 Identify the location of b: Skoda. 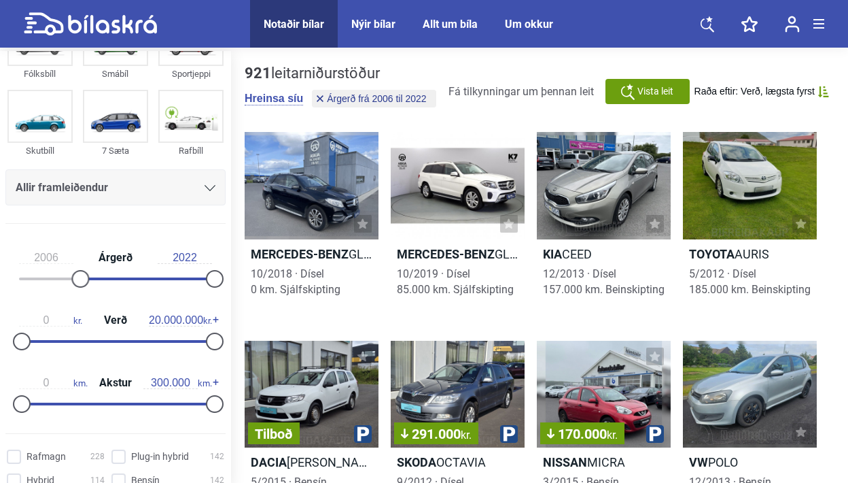
(417, 462).